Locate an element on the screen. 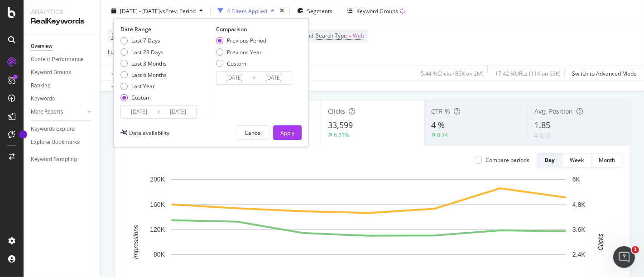  div: Compare periods is located at coordinates (507, 160).